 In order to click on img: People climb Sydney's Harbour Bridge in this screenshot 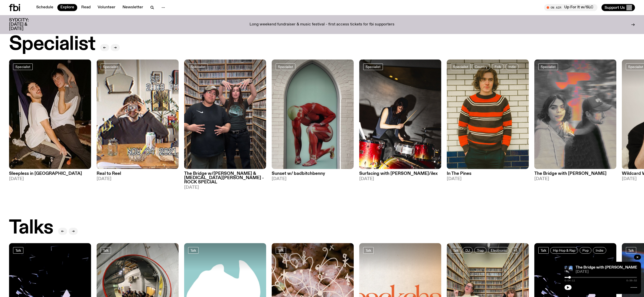, I will do `click(568, 270)`.